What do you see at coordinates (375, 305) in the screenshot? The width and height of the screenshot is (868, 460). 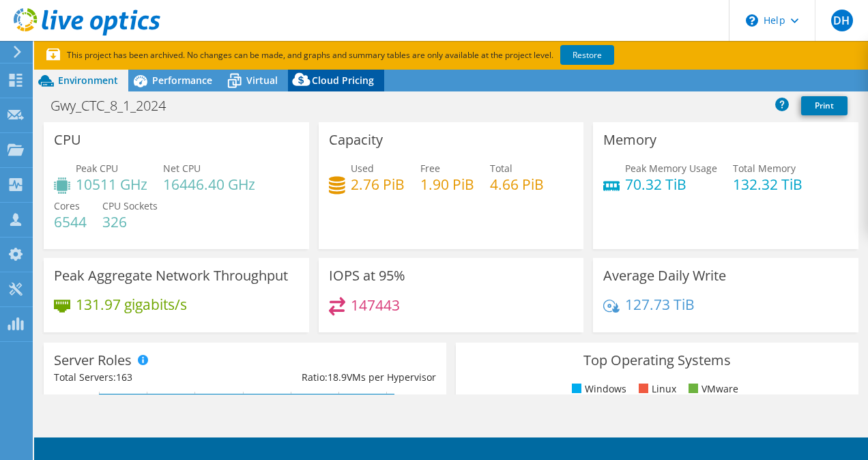 I see `h4: 147443` at bounding box center [375, 305].